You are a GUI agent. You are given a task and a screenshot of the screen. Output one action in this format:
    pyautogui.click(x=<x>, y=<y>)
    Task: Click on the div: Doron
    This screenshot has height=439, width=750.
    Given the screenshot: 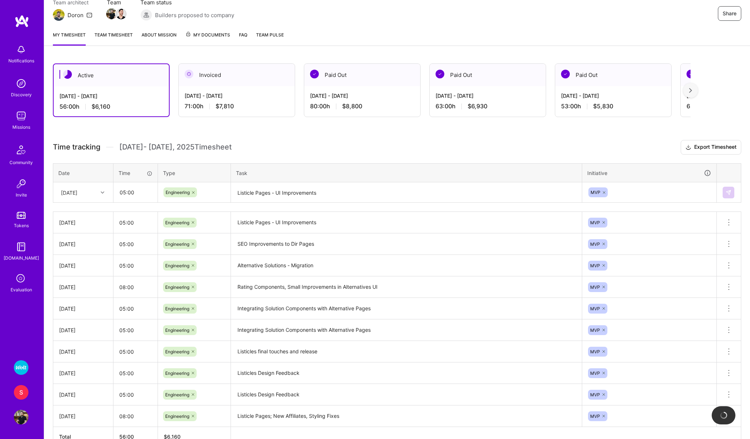 What is the action you would take?
    pyautogui.click(x=76, y=15)
    